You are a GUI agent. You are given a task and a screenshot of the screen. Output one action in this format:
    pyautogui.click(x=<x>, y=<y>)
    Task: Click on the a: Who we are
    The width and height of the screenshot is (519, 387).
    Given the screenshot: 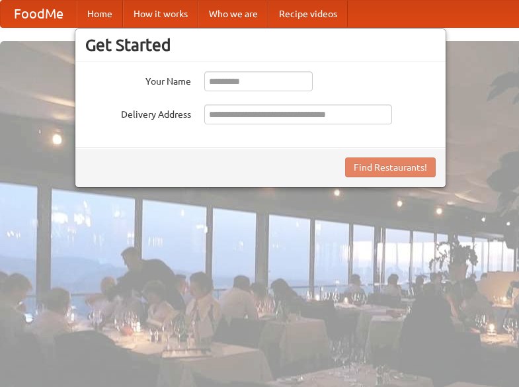 What is the action you would take?
    pyautogui.click(x=234, y=14)
    